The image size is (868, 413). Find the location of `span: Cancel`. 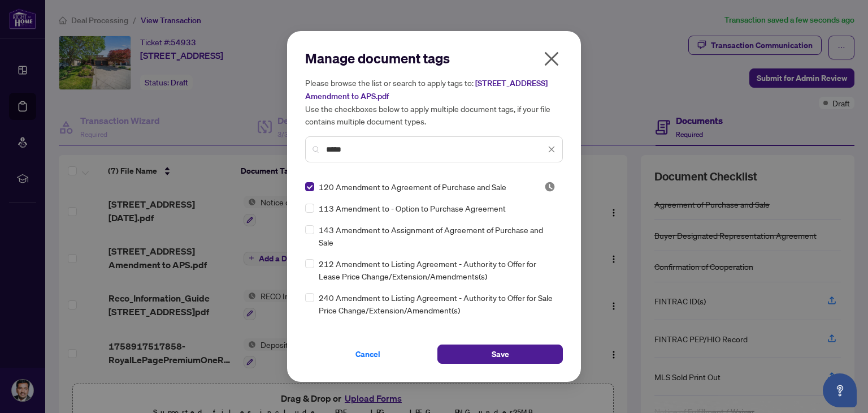

span: Cancel is located at coordinates (368, 354).